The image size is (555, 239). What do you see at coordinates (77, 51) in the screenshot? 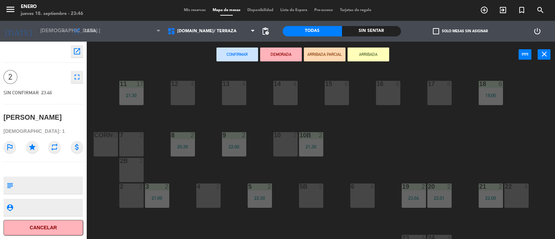
I see `i: open_in_new` at bounding box center [77, 51].